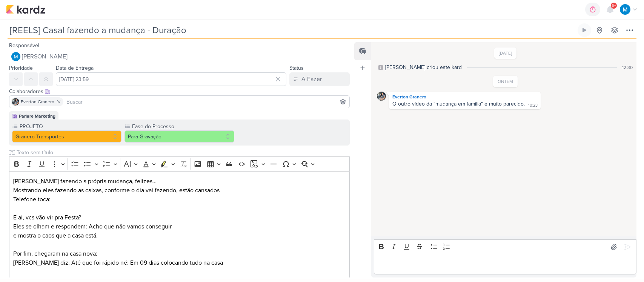  What do you see at coordinates (506, 264) in the screenshot?
I see `div: Editor editing area: main` at bounding box center [506, 264].